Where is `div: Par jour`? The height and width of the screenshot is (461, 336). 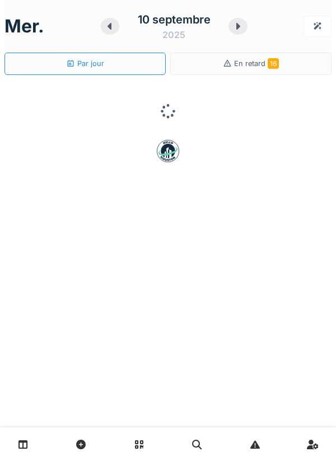 div: Par jour is located at coordinates (85, 63).